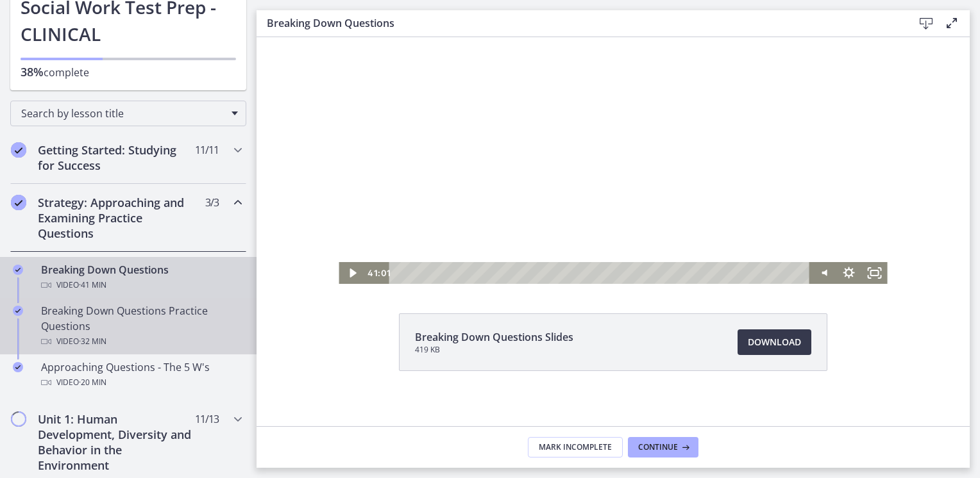 This screenshot has height=478, width=980. Describe the element at coordinates (123, 114) in the screenshot. I see `span: Search by lesson title` at that location.